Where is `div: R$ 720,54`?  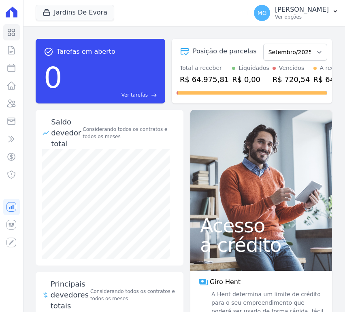
div: R$ 720,54 is located at coordinates (291, 79).